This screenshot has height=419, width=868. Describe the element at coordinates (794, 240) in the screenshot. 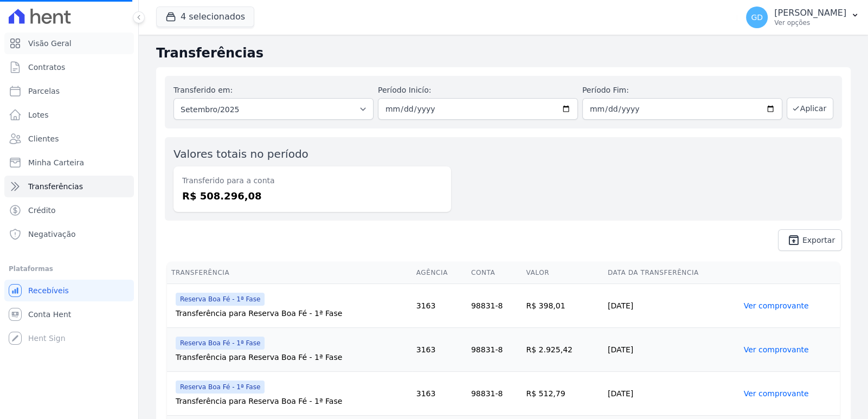

I see `i: unarchive` at that location.